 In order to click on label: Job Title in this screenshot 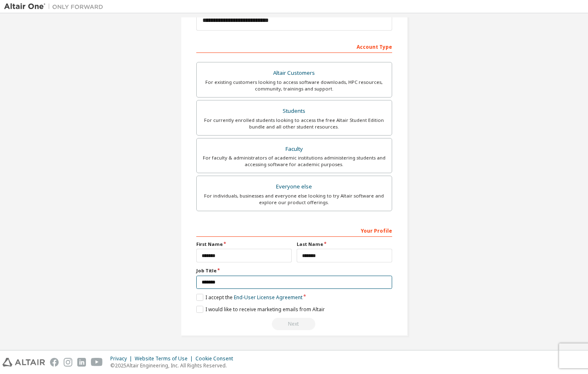, I will do `click(294, 271)`.